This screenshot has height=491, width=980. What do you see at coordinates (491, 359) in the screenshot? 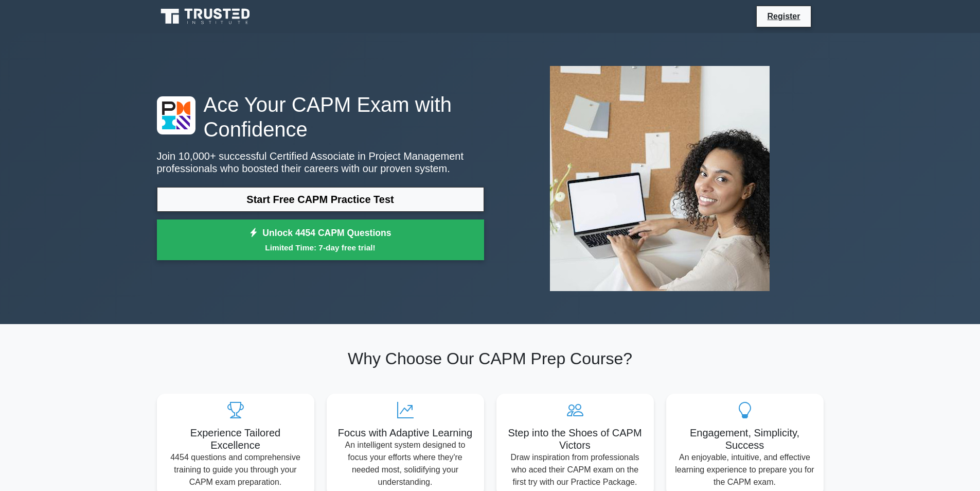
I see `h2: Why Choose Our CAPM Prep Course?` at bounding box center [491, 359].